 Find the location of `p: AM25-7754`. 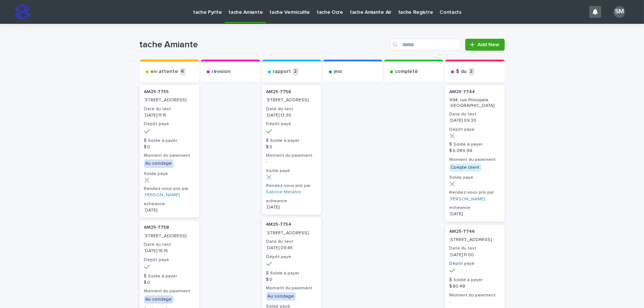

p: AM25-7754 is located at coordinates (292, 224).